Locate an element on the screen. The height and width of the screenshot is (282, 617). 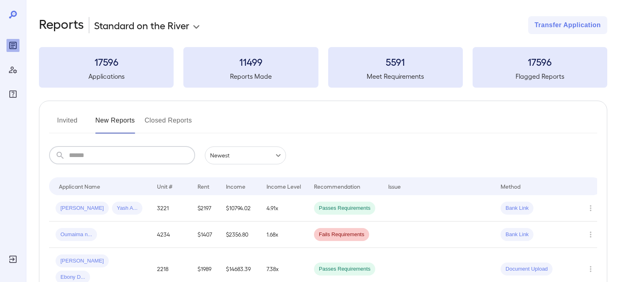
span: Oumaima n... is located at coordinates (76, 235).